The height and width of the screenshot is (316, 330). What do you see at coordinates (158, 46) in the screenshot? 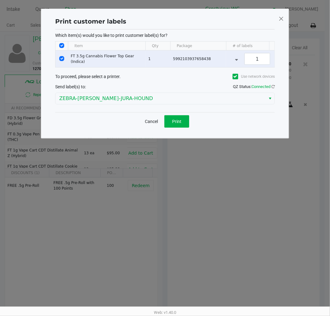
I see `th: Qty` at bounding box center [158, 46].